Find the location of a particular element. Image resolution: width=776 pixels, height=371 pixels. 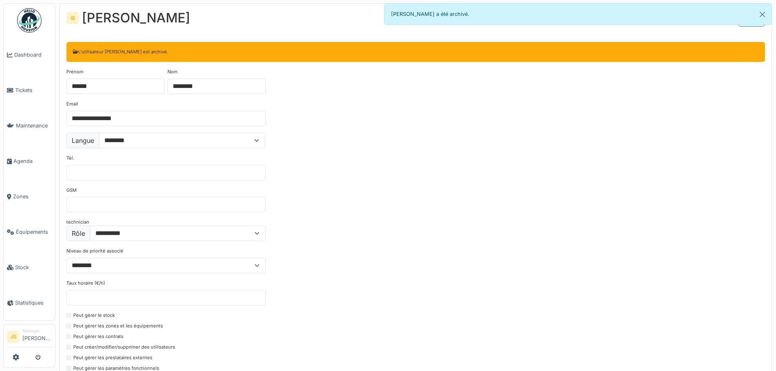

label: Peut gérer les zones et les équipements is located at coordinates (118, 326).